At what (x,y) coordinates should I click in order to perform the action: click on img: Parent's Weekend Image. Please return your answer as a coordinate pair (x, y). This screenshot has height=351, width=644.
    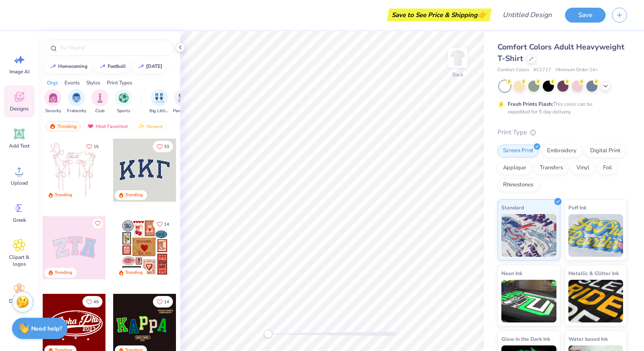
    Looking at the image, I should click on (183, 98).